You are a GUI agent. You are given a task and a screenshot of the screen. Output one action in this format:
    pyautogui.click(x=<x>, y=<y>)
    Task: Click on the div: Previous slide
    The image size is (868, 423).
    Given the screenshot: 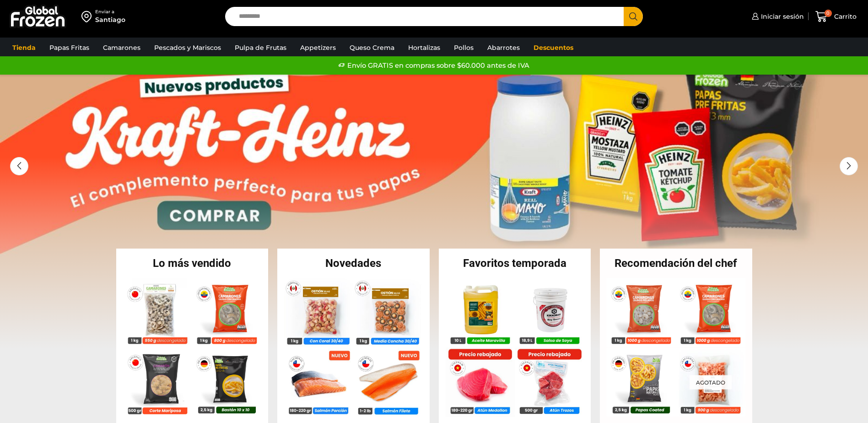 What is the action you would take?
    pyautogui.click(x=20, y=166)
    